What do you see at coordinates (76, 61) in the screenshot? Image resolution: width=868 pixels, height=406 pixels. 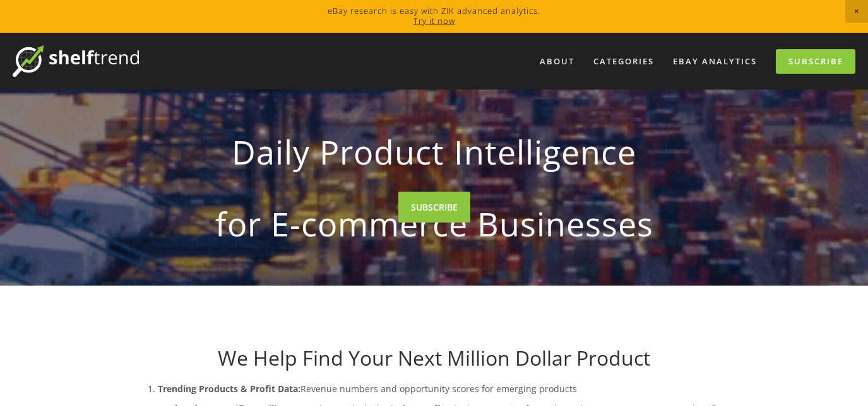 I see `img: ShelfTrend` at bounding box center [76, 61].